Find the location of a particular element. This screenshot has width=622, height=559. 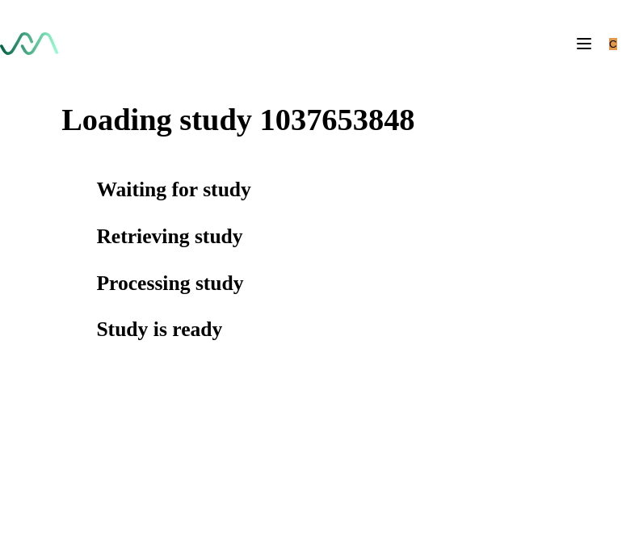

span: Processing study is located at coordinates (170, 283).